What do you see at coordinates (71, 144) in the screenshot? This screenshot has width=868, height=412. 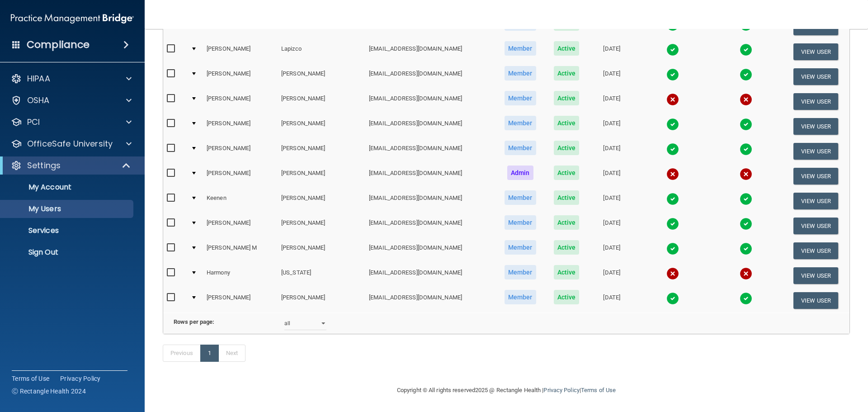 I see `a: OfficeSafe University` at bounding box center [71, 144].